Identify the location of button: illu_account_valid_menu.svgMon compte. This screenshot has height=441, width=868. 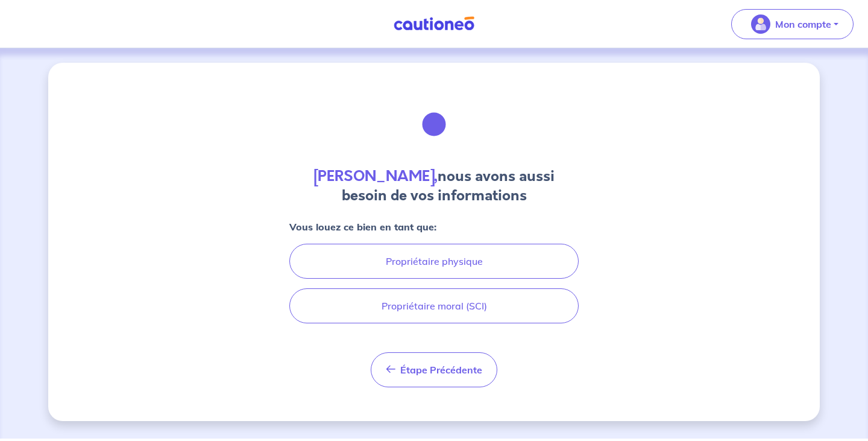
(792, 24).